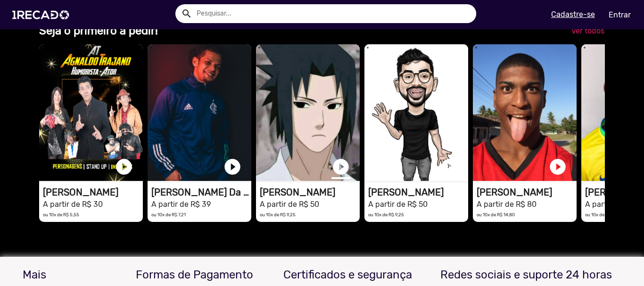 This screenshot has height=286, width=644. Describe the element at coordinates (588, 30) in the screenshot. I see `span: Ver todos` at that location.